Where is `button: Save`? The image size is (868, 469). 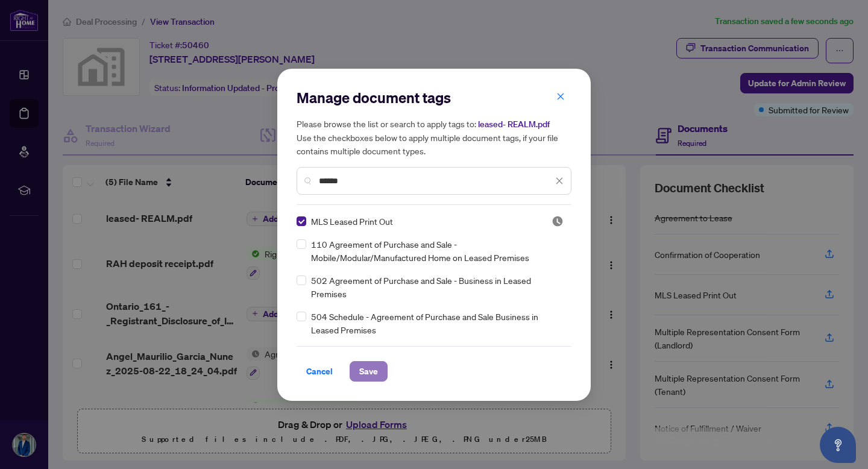
button: Save is located at coordinates (369, 372).